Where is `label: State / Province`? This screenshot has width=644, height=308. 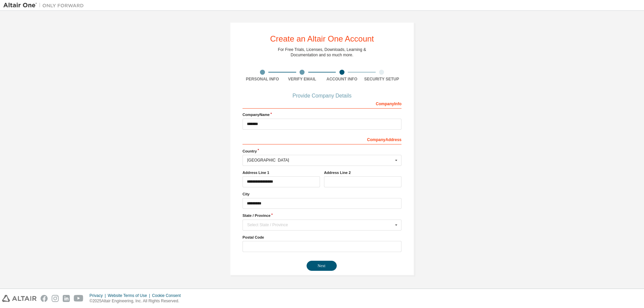
label: State / Province is located at coordinates (322, 216).